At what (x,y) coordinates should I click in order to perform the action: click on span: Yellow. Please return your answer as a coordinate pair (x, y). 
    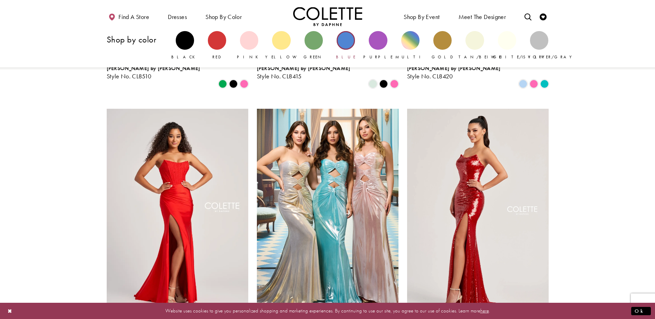
    Looking at the image, I should click on (283, 57).